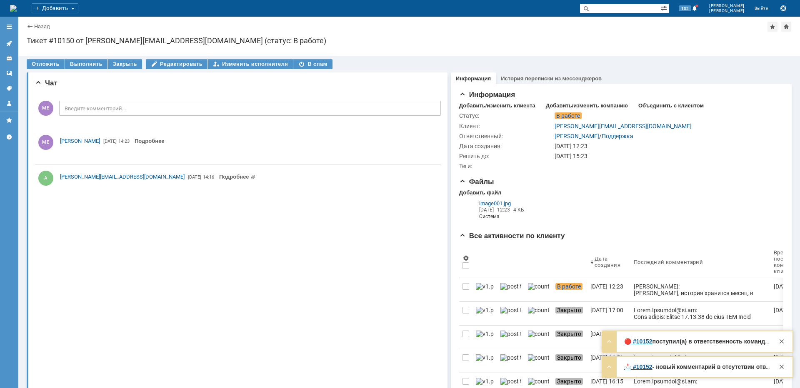 Image resolution: width=800 pixels, height=388 pixels. I want to click on a: История переписки из мессенджеров, so click(551, 78).